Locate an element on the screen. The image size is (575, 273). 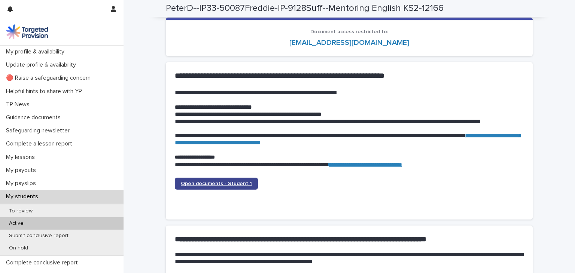
p: Helpful hints to share with YP is located at coordinates (45, 91).